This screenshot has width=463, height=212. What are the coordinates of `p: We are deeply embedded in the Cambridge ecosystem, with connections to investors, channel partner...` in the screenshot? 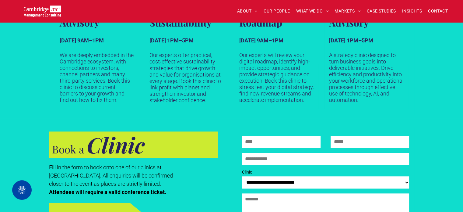 It's located at (97, 77).